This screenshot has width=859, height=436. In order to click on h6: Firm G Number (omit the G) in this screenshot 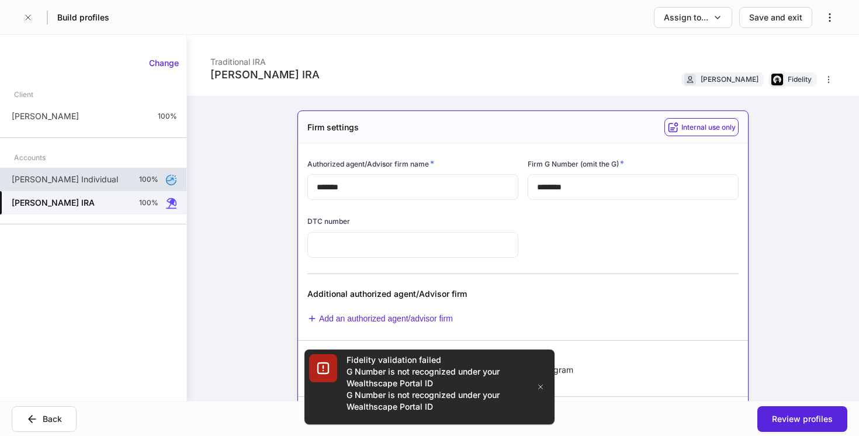, I will do `click(575, 164)`.